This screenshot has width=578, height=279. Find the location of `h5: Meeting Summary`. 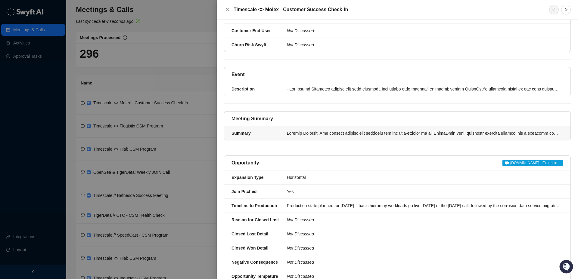

h5: Meeting Summary is located at coordinates (252, 119).